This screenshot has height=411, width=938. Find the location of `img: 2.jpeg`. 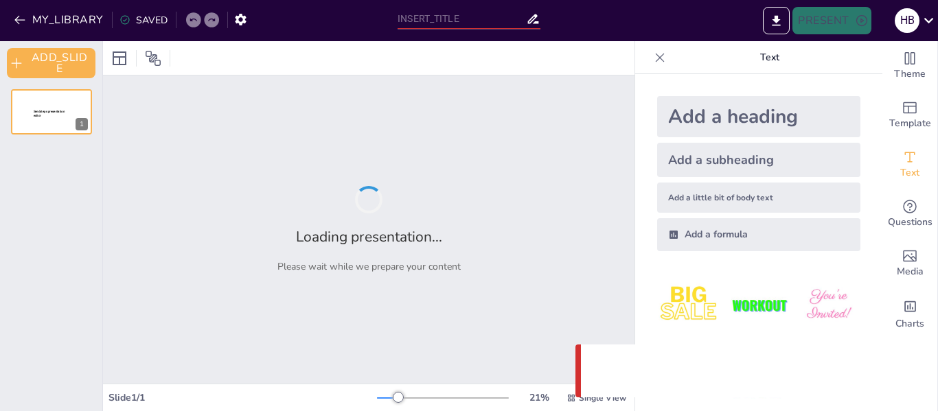

img: 2.jpeg is located at coordinates (758, 305).